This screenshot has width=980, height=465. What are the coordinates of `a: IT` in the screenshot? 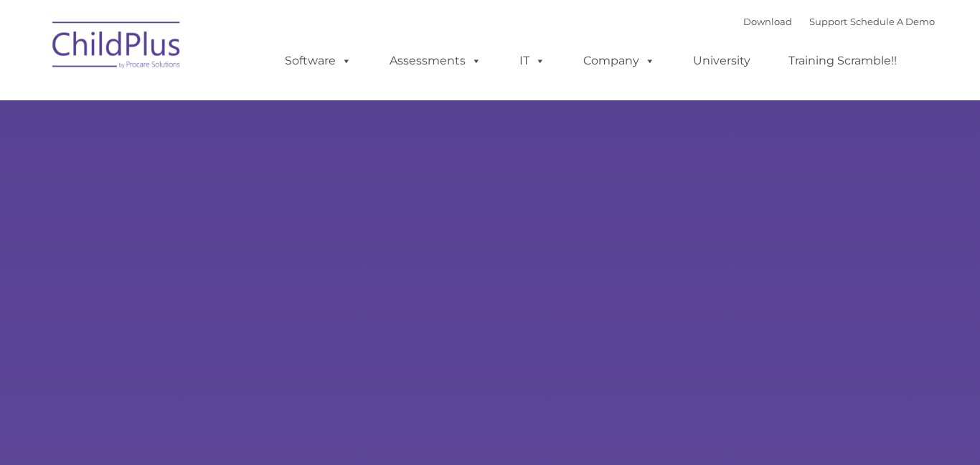 It's located at (532, 61).